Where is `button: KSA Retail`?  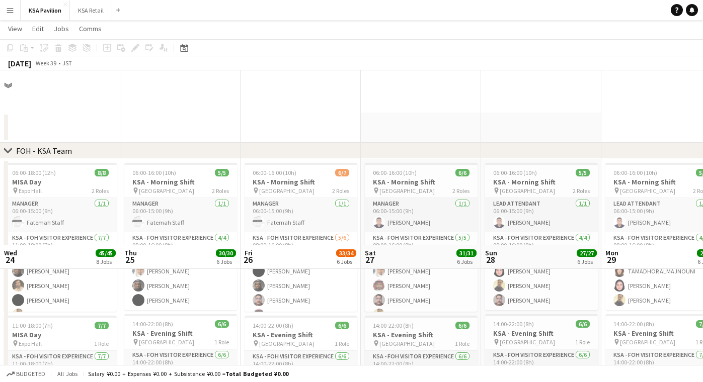
button: KSA Retail is located at coordinates (91, 10).